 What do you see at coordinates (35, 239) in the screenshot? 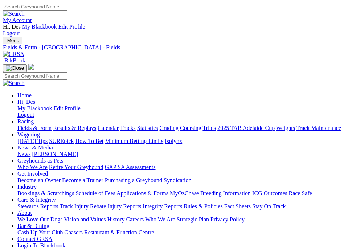
I see `a: Contact GRSA` at bounding box center [35, 239].